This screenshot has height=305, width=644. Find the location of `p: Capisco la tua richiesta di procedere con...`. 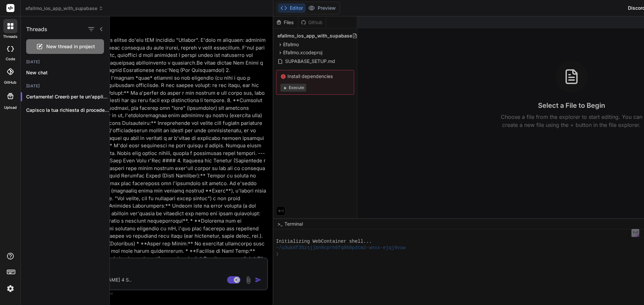

p: Capisco la tua richiesta di procedere con... is located at coordinates (68, 110).